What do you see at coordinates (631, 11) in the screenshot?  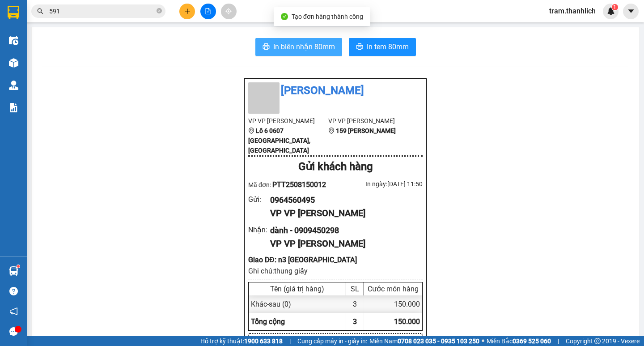 I see `button: caret-down` at bounding box center [631, 11].